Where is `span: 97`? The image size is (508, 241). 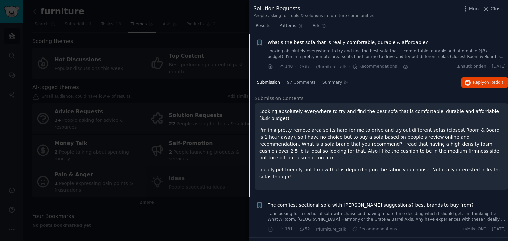 span: 97 is located at coordinates (304, 67).